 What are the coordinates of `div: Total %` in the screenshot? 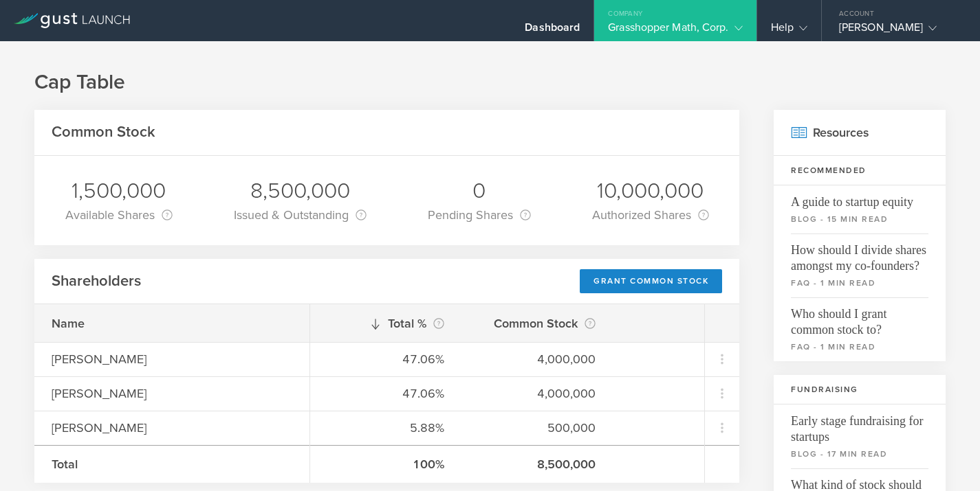 It's located at (386, 323).